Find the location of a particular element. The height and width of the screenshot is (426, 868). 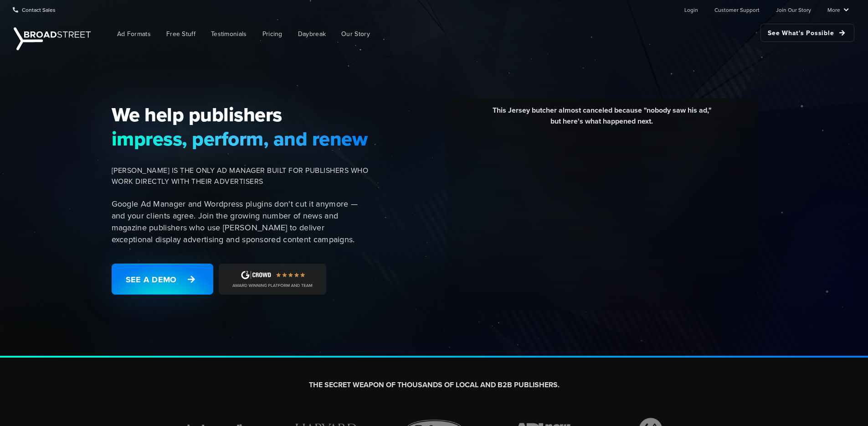

span: Daybreak is located at coordinates (312, 34).